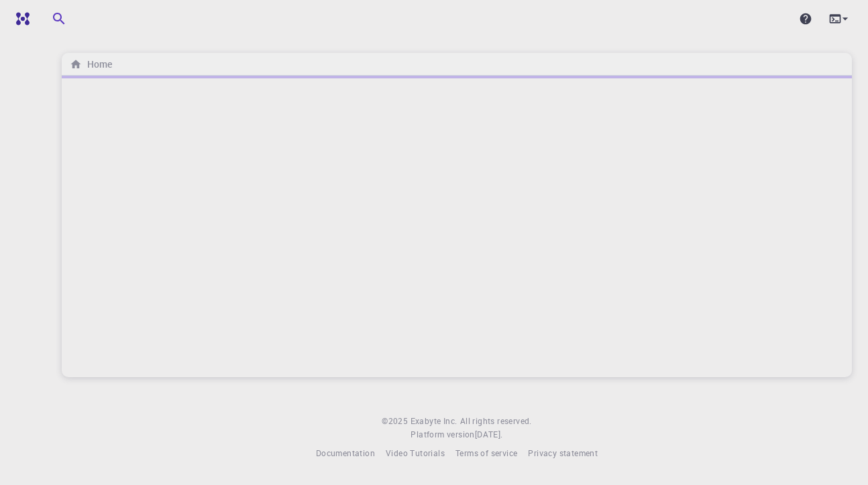 This screenshot has height=485, width=868. What do you see at coordinates (345, 453) in the screenshot?
I see `span: Documentation` at bounding box center [345, 453].